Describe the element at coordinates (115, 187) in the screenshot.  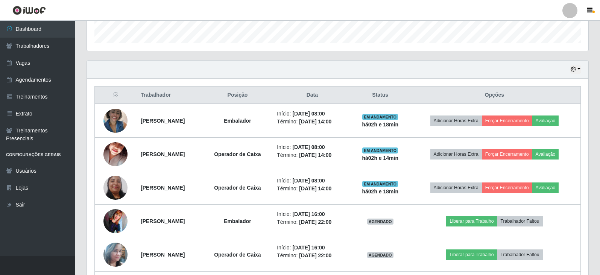
I see `img: 1701346720849.jpeg` at that location.